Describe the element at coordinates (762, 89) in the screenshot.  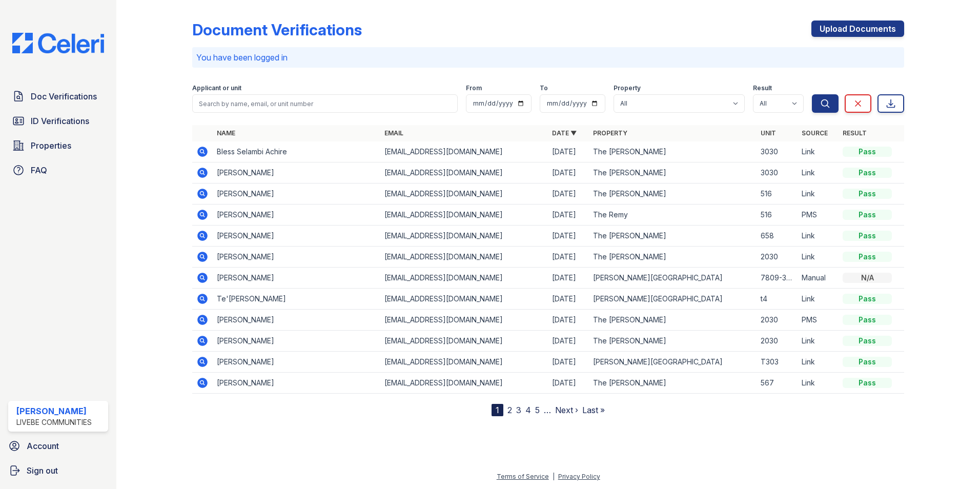
I see `label: Result` at that location.